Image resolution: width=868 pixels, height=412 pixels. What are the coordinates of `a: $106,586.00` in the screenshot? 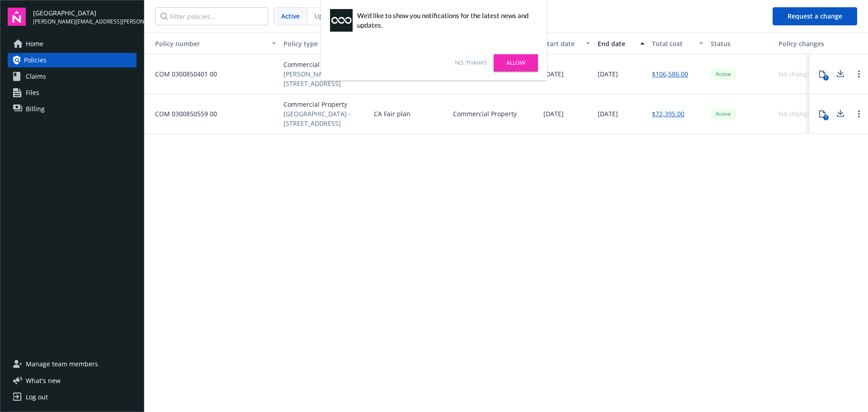 It's located at (670, 74).